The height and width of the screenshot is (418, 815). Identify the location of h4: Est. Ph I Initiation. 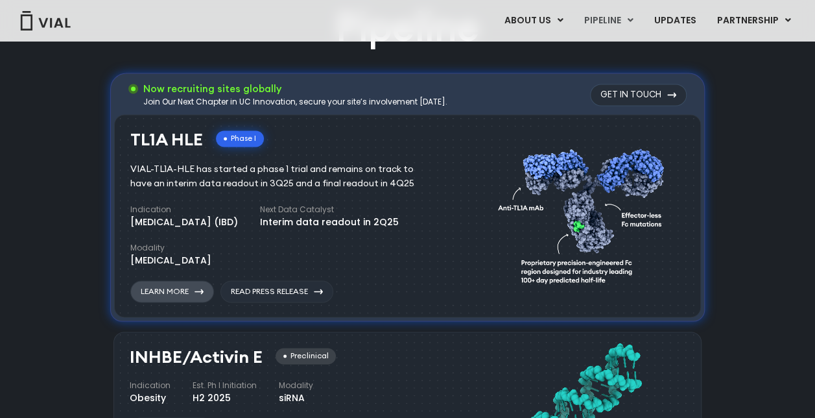
(224, 385).